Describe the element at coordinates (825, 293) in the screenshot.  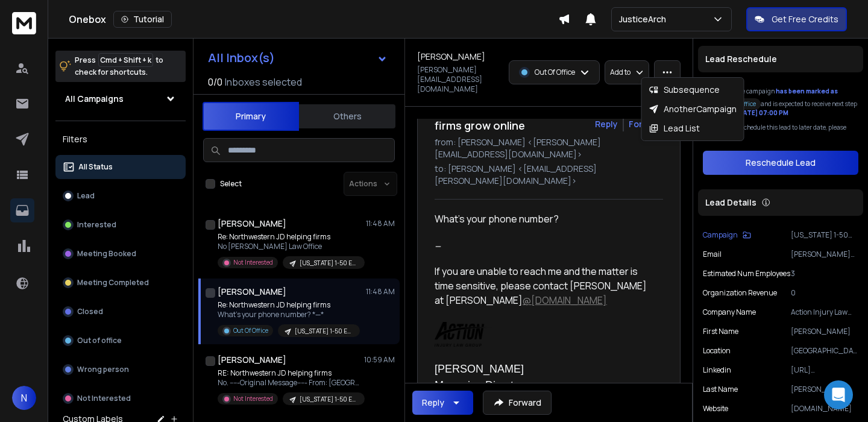
I see `p: 0` at that location.